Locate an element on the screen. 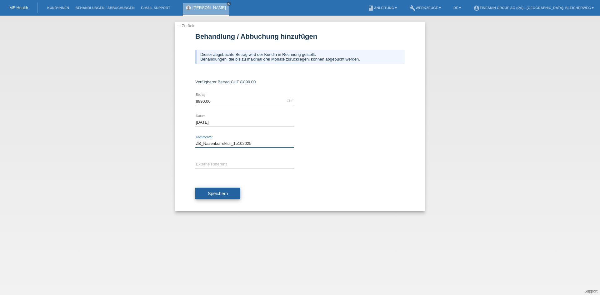 This screenshot has width=600, height=295. i: close is located at coordinates (229, 4).